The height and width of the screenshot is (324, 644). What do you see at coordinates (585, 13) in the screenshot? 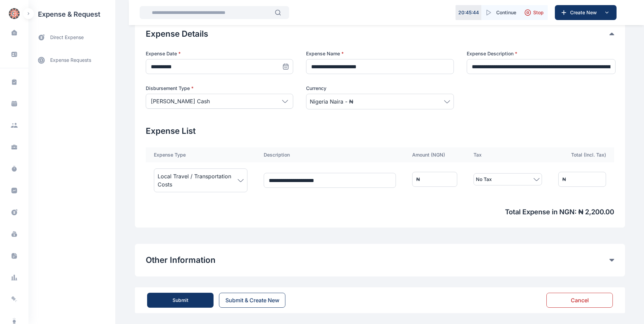
I see `span: Create New` at bounding box center [585, 13].